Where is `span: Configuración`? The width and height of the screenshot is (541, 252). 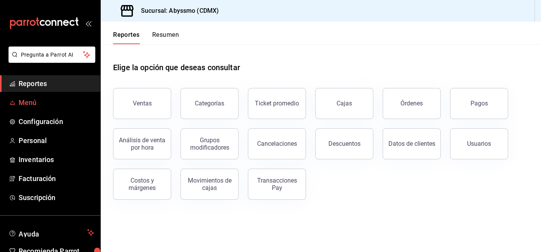
span: Configuración is located at coordinates (56, 121).